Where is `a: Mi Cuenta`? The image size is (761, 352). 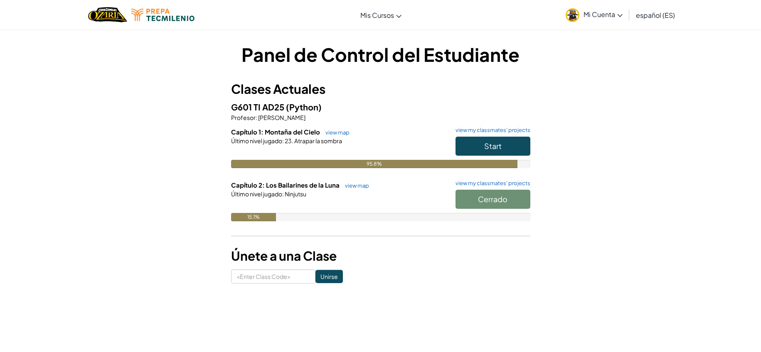 a: Mi Cuenta is located at coordinates (594, 15).